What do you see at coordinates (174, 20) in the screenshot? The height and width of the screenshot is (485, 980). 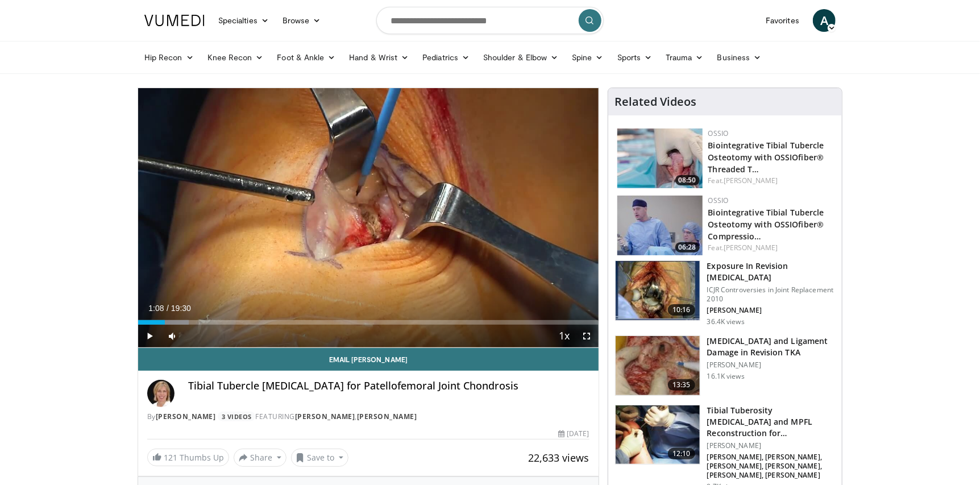 I see `img: VuMedi Logo` at bounding box center [174, 20].